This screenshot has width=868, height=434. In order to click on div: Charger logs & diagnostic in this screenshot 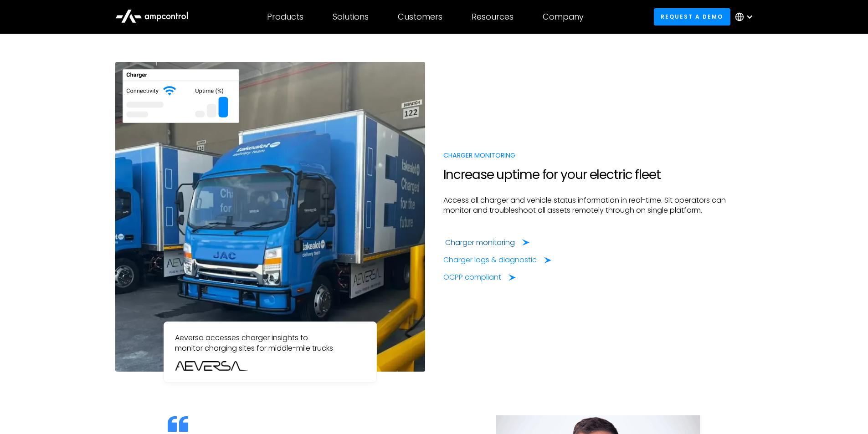, I will do `click(490, 260)`.